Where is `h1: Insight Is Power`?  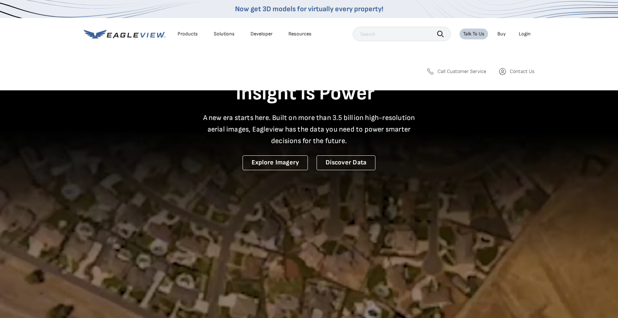 h1: Insight Is Power is located at coordinates (309, 93).